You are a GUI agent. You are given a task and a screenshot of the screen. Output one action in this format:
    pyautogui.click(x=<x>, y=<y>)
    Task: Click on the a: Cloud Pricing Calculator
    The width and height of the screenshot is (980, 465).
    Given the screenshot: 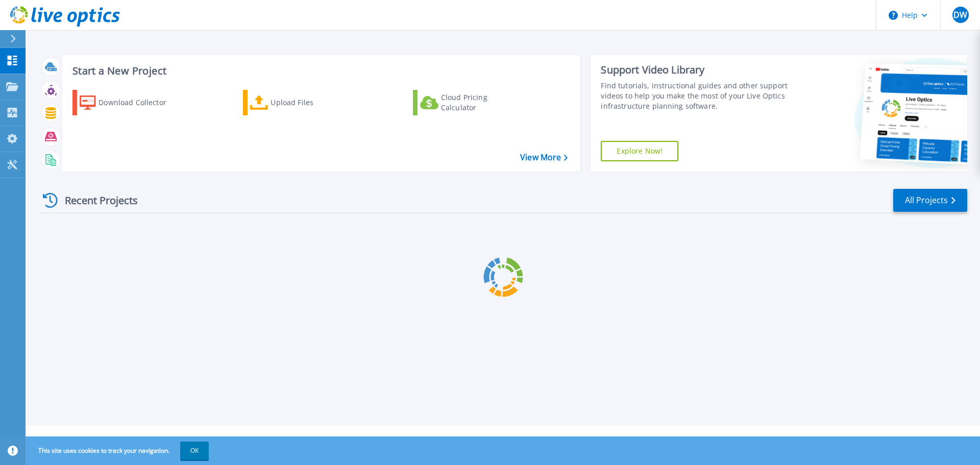 What is the action you would take?
    pyautogui.click(x=470, y=103)
    